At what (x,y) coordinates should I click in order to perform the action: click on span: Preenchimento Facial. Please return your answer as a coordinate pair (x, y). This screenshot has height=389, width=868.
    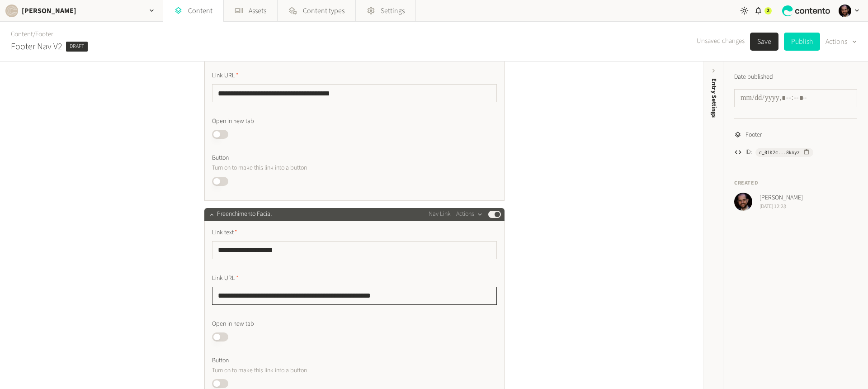
    Looking at the image, I should click on (244, 214).